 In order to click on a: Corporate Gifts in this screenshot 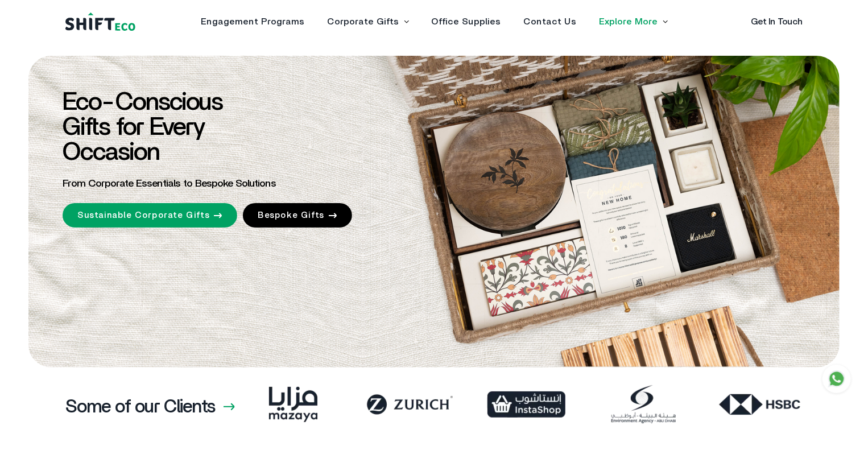, I will do `click(363, 22)`.